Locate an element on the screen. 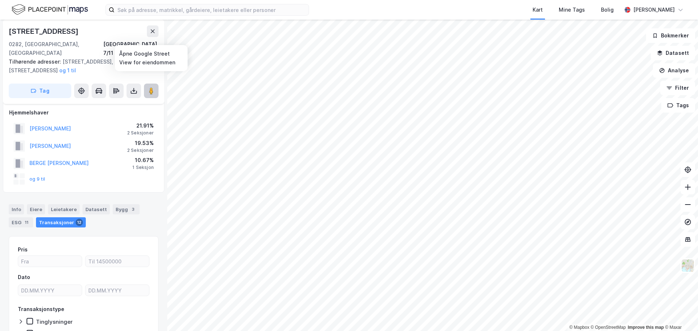 This screenshot has width=698, height=331. div: Bolig is located at coordinates (607, 10).